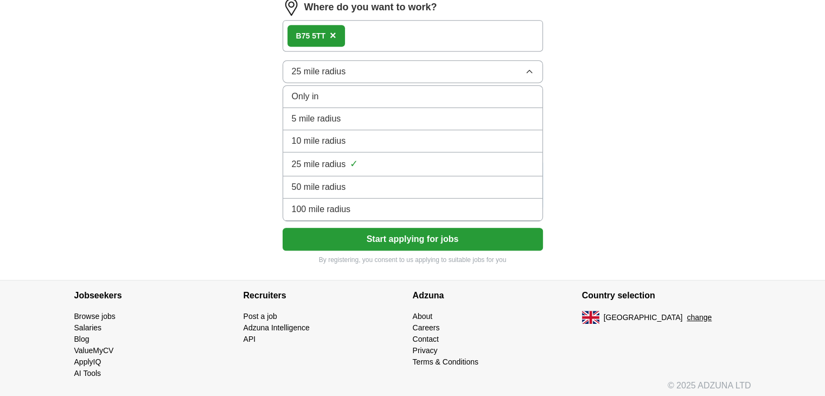  Describe the element at coordinates (321, 209) in the screenshot. I see `span: 100 mile radius` at that location.